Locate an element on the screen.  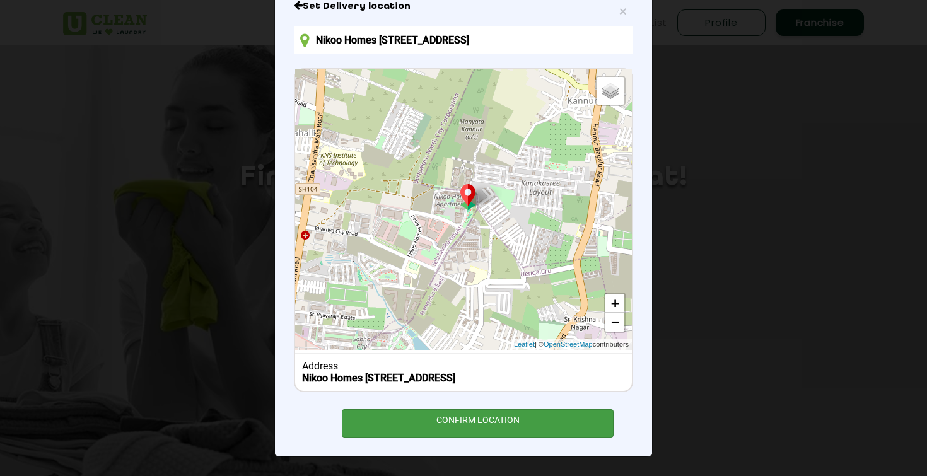
button: Close is located at coordinates (623, 11).